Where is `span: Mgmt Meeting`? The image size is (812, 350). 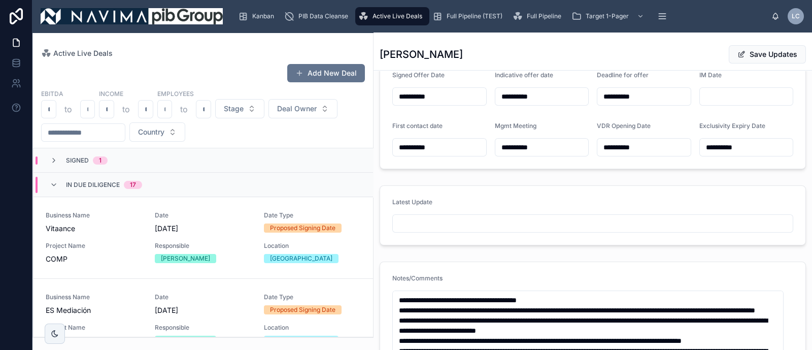 span: Mgmt Meeting is located at coordinates (516, 125).